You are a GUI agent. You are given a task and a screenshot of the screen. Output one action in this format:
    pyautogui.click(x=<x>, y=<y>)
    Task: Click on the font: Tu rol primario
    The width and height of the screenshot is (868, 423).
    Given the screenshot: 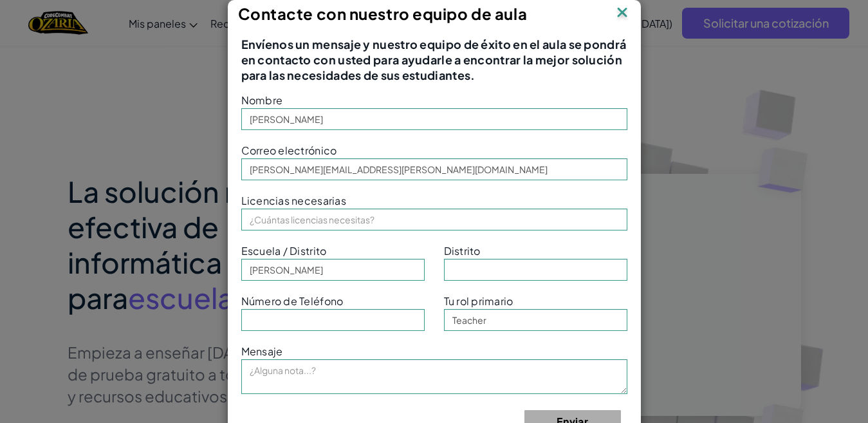 What is the action you would take?
    pyautogui.click(x=478, y=301)
    